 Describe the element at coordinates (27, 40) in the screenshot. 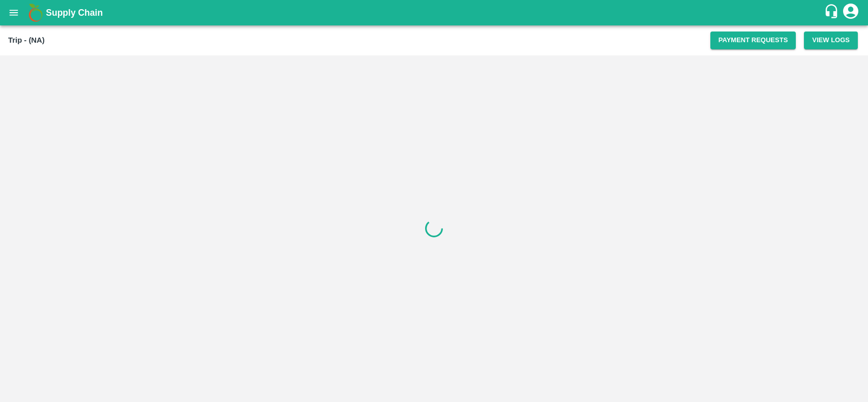

I see `b: Trip - (NA)` at that location.